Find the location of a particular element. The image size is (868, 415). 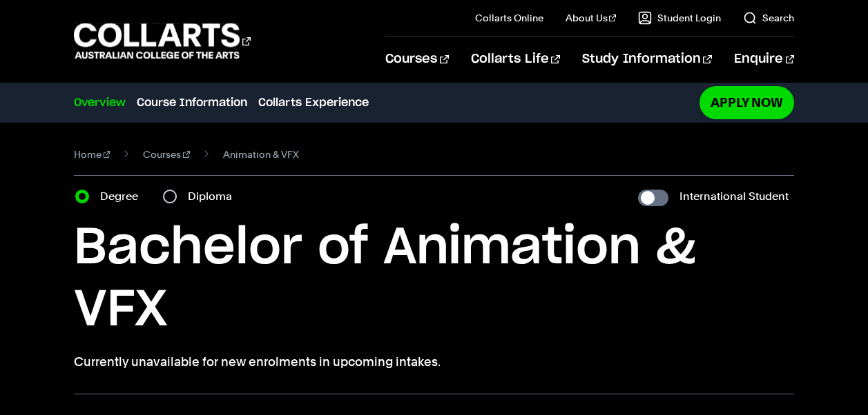

span: Animation & VFX is located at coordinates (261, 154).